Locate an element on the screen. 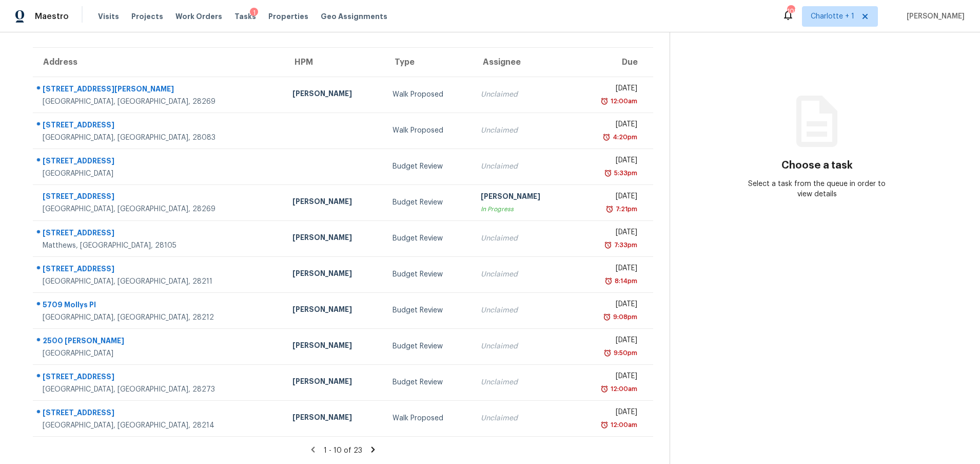  span: Tasks is located at coordinates (245, 17).